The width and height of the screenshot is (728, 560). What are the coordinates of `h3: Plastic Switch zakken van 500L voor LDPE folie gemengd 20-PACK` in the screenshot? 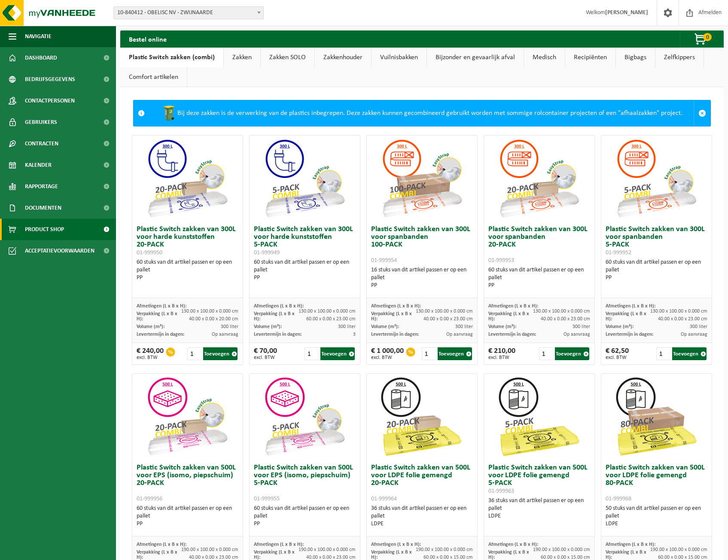 It's located at (422, 484).